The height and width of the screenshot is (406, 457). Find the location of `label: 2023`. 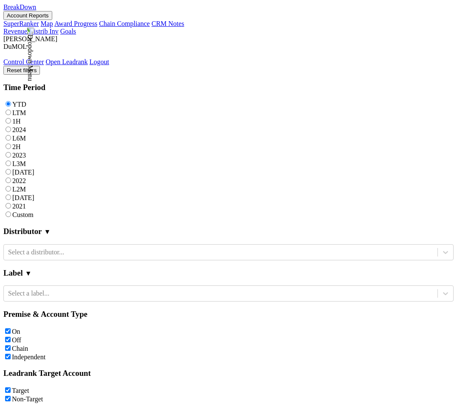

label: 2023 is located at coordinates (19, 155).